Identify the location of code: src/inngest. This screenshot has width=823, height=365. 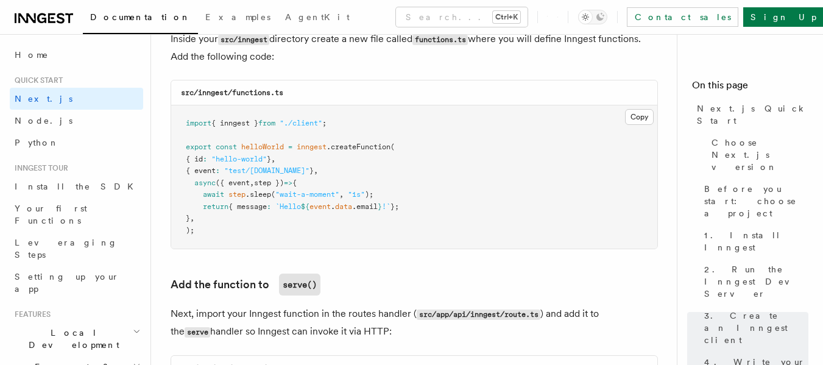
(244, 40).